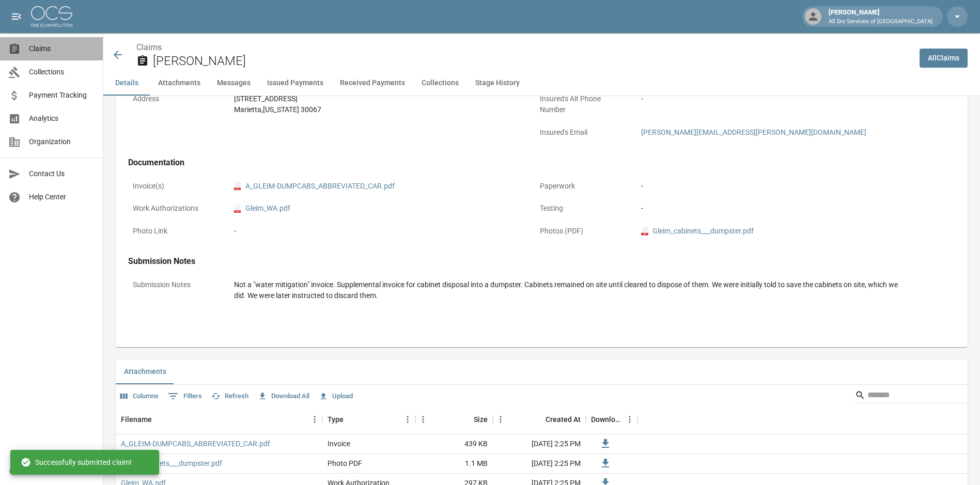 This screenshot has width=980, height=485. What do you see at coordinates (582, 104) in the screenshot?
I see `p: Insured's Alt Phone Number` at bounding box center [582, 104].